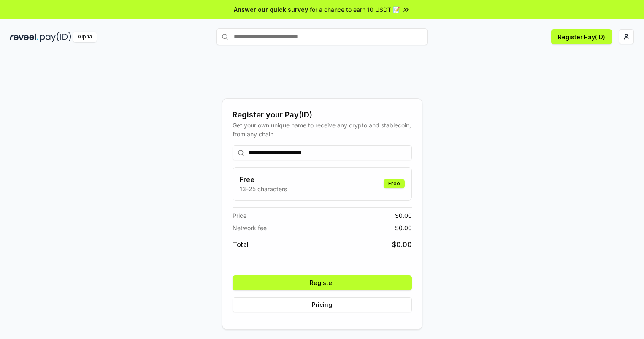 Image resolution: width=644 pixels, height=339 pixels. What do you see at coordinates (241, 245) in the screenshot?
I see `span: Total` at bounding box center [241, 245].